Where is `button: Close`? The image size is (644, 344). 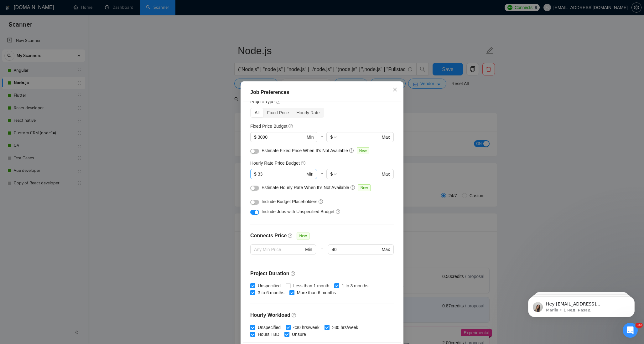
button: Close is located at coordinates (395, 90).